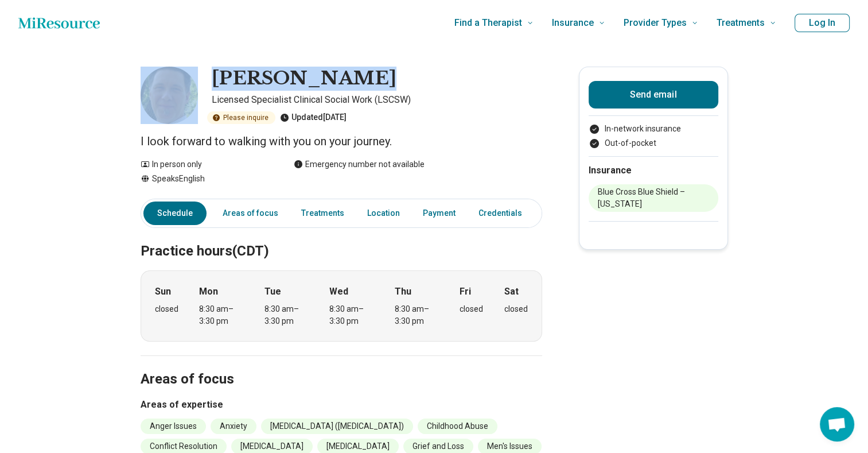 This screenshot has height=453, width=868. Describe the element at coordinates (175, 213) in the screenshot. I see `a: Schedule` at that location.